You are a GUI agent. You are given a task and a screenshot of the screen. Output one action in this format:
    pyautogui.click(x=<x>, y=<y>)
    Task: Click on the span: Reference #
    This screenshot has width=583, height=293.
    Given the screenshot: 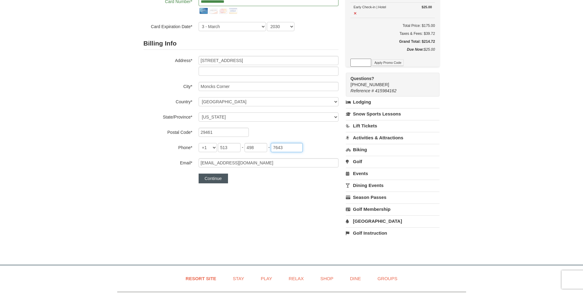 What is the action you would take?
    pyautogui.click(x=362, y=91)
    